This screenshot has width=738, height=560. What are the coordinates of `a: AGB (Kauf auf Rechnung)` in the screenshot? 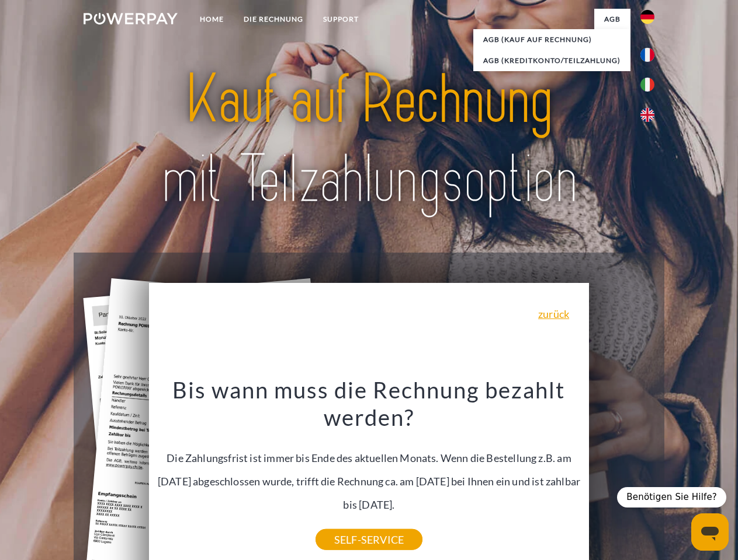 It's located at (551, 40).